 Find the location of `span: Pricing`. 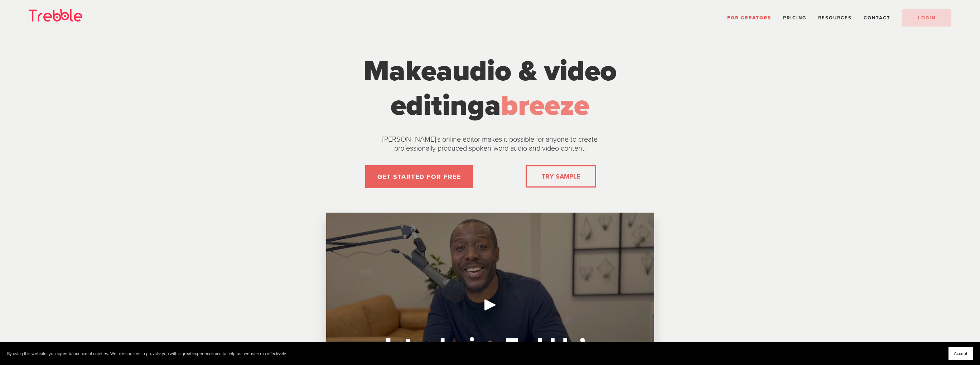

span: Pricing is located at coordinates (795, 18).